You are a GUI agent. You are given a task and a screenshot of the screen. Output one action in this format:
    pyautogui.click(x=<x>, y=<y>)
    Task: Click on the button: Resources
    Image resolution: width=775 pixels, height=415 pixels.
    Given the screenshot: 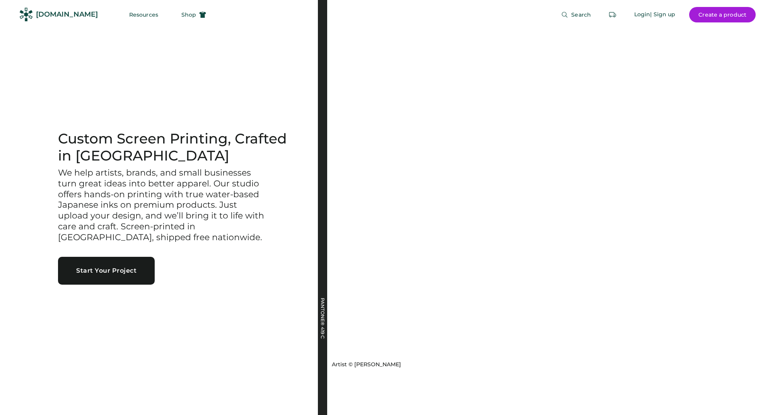 What is the action you would take?
    pyautogui.click(x=143, y=15)
    